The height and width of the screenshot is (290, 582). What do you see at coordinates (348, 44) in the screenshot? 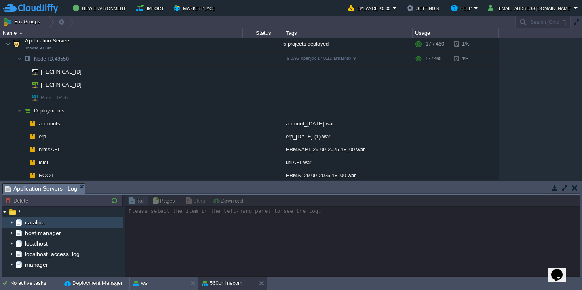
I see `div: 5 projects deployed` at bounding box center [348, 44].